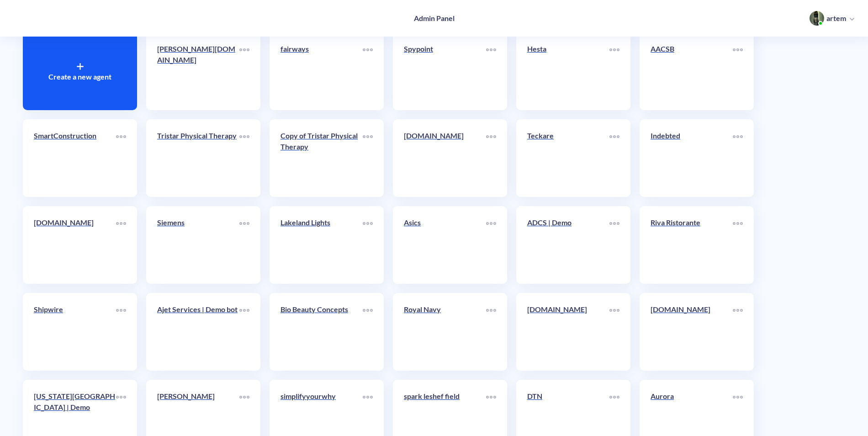 Image resolution: width=868 pixels, height=436 pixels. Describe the element at coordinates (75, 158) in the screenshot. I see `a: SmartConstruction` at that location.